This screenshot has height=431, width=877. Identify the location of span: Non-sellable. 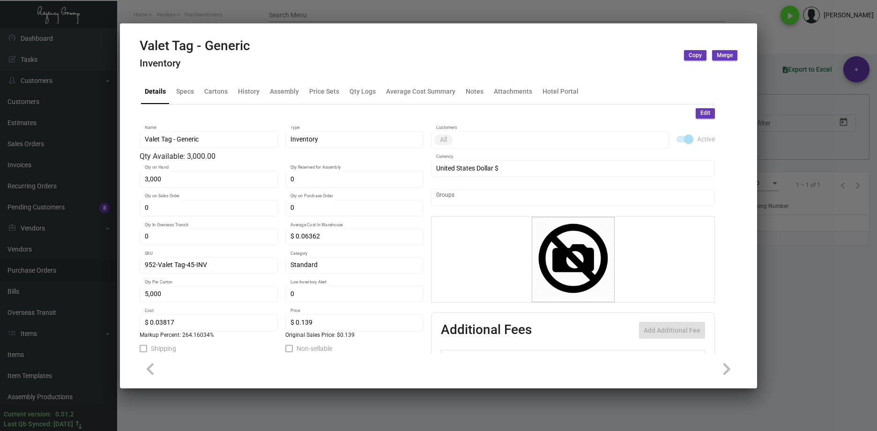
(314, 349).